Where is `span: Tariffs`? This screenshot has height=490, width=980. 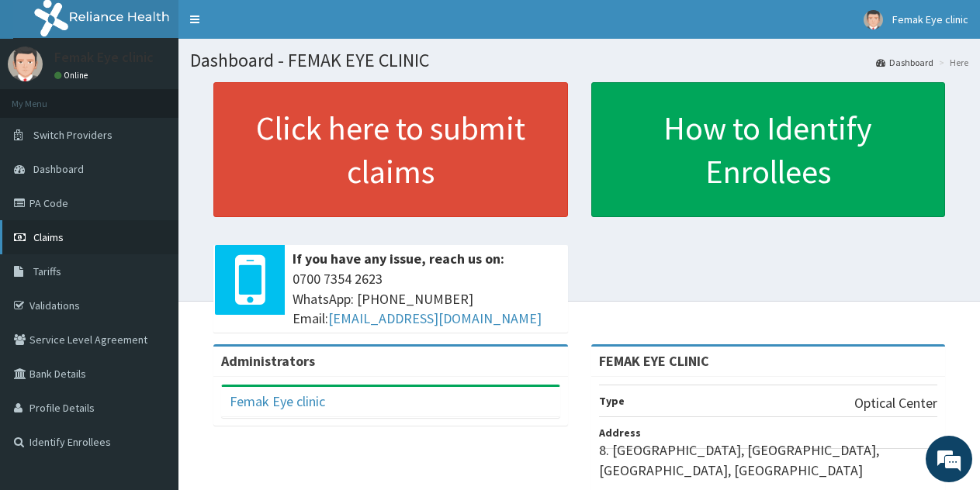 span: Tariffs is located at coordinates (47, 271).